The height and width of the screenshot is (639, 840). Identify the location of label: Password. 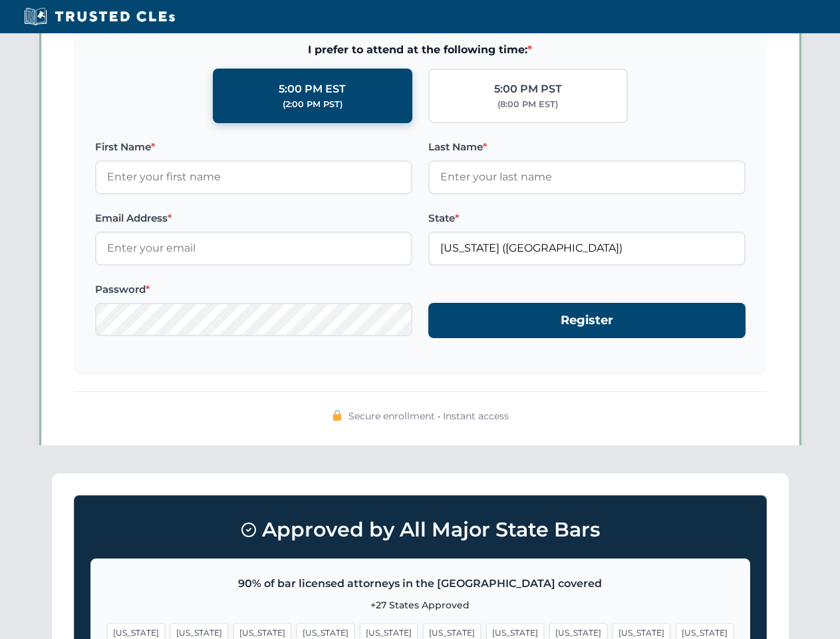
(254, 289).